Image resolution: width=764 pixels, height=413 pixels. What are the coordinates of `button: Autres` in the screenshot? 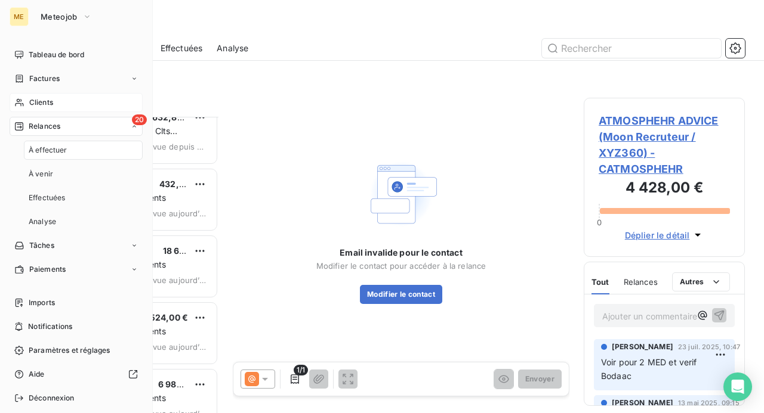 It's located at (700, 282).